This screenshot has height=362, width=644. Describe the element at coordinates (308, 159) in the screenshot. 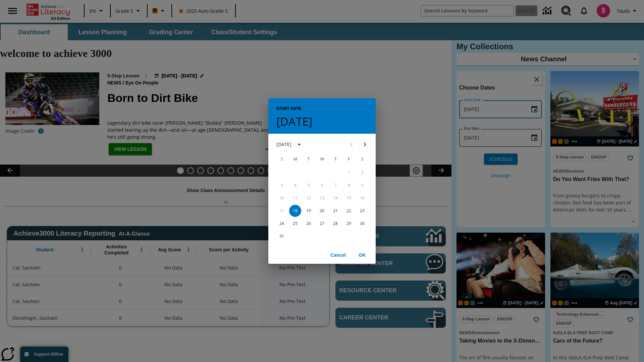

I see `span: Tuesday` at that location.